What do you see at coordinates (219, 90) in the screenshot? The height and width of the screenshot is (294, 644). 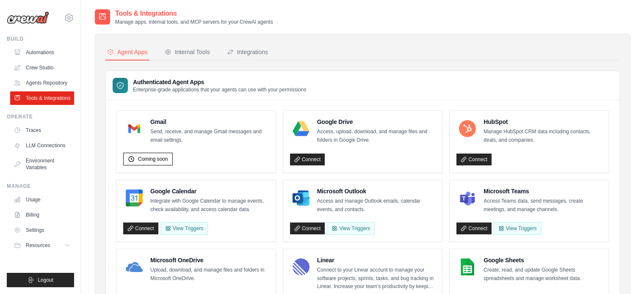 I see `p: Enterprise-grade applications that your agents can use with your permissions` at bounding box center [219, 90].